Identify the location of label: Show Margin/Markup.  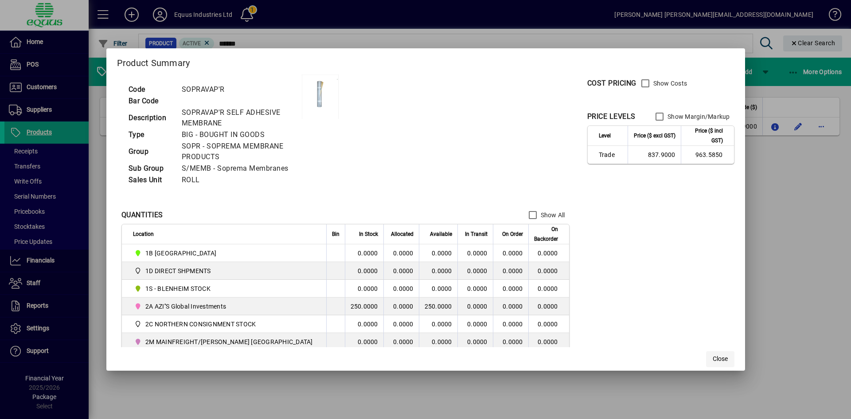
(698, 117).